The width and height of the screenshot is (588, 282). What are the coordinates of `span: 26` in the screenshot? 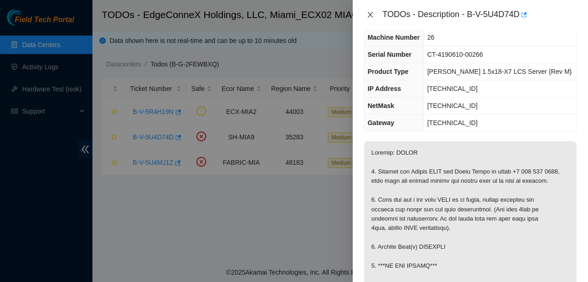 It's located at (431, 37).